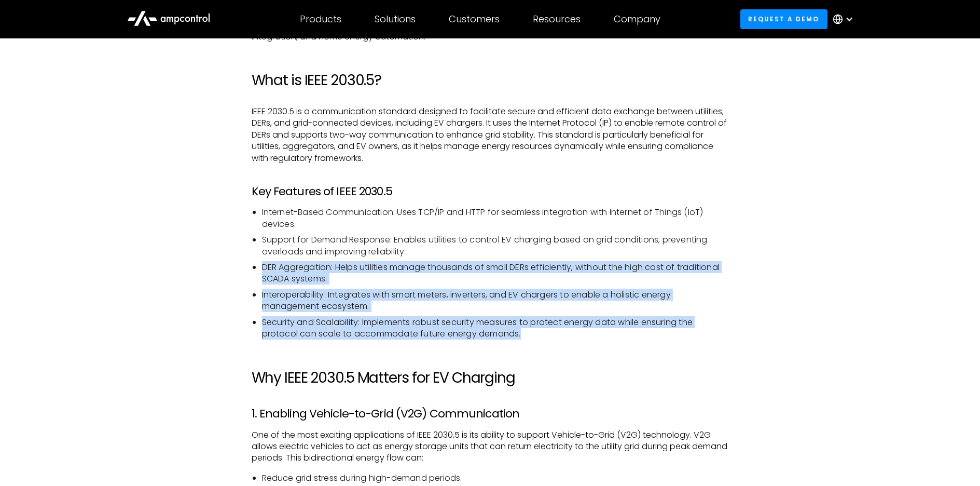 The image size is (980, 486). I want to click on div: Customers, so click(474, 20).